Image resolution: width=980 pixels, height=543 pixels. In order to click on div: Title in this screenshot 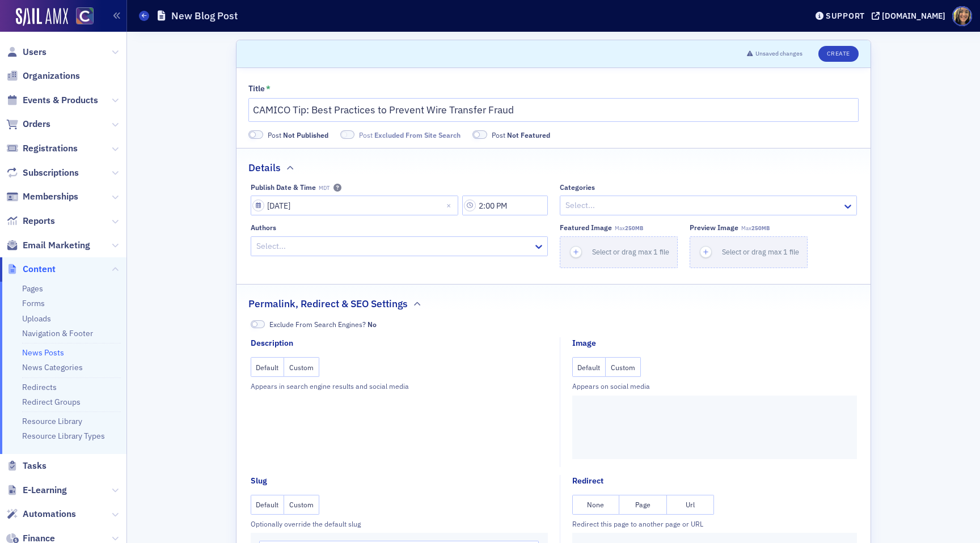, I will do `click(257, 89)`.